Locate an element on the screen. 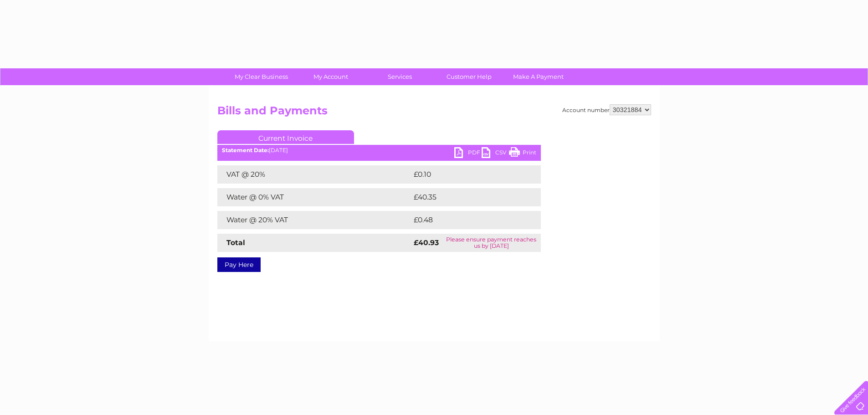 This screenshot has height=415, width=868. td: £0.10 is located at coordinates (464, 175).